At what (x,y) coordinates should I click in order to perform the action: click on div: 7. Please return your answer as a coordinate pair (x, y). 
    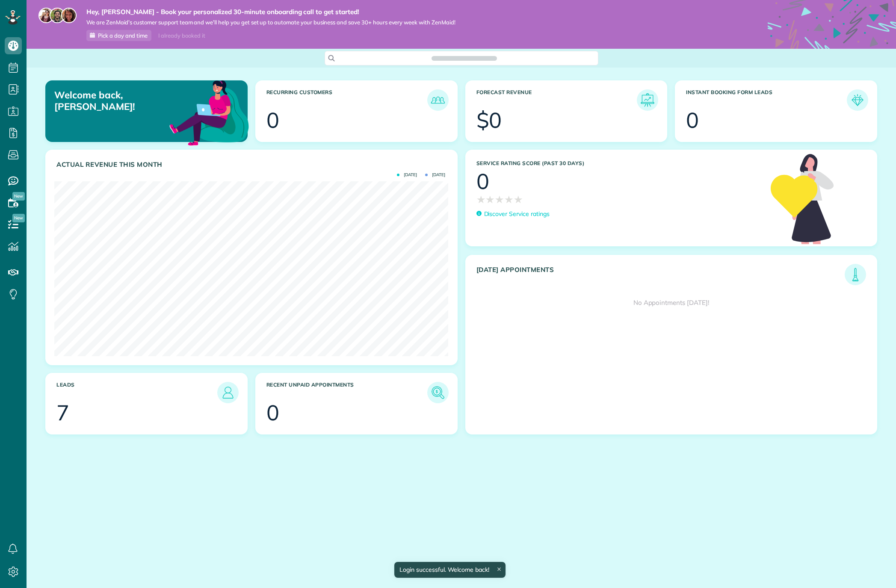
    Looking at the image, I should click on (63, 412).